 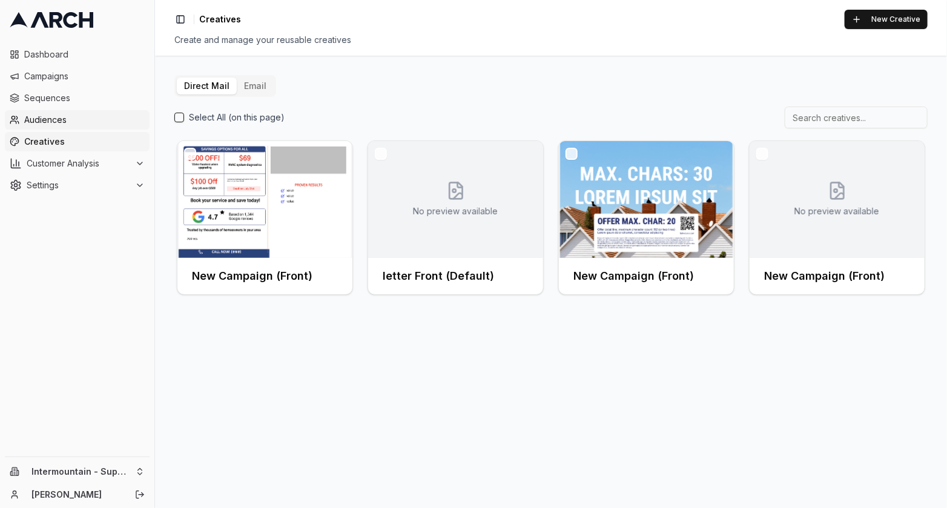 I want to click on a: Dashboard, so click(x=77, y=54).